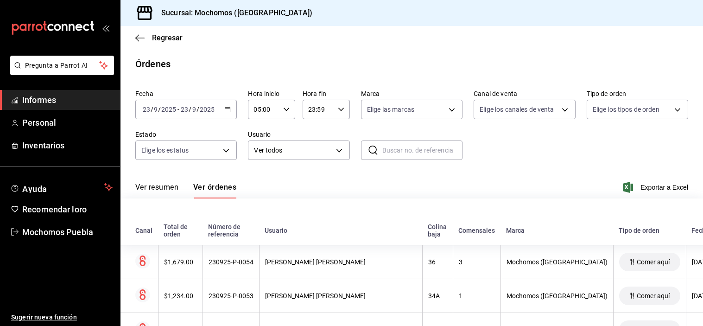 Image resolution: width=703 pixels, height=326 pixels. I want to click on button: Exportar a Excel, so click(656, 187).